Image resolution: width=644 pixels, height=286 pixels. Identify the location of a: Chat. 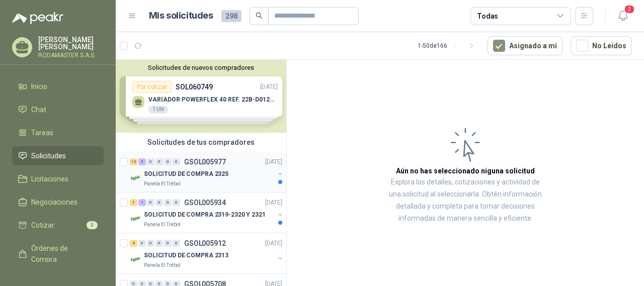
(57, 110).